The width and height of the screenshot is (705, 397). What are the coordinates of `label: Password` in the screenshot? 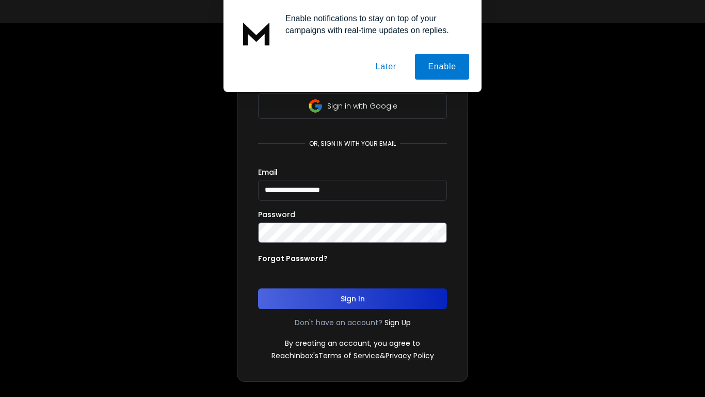 It's located at (277, 214).